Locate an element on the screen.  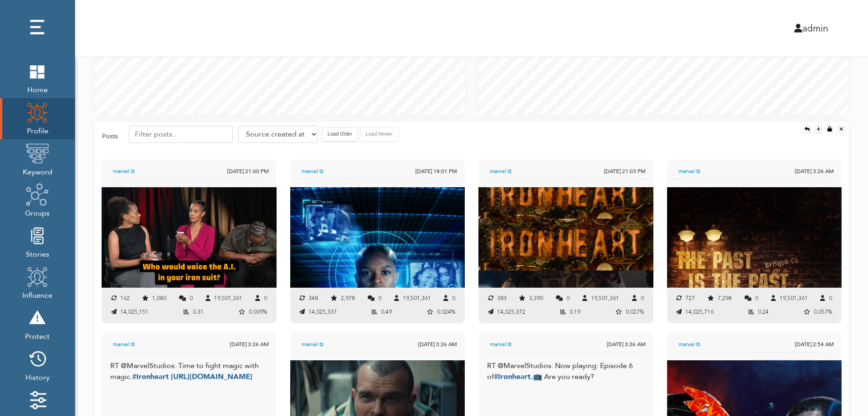
span: 0.024% is located at coordinates (446, 311).